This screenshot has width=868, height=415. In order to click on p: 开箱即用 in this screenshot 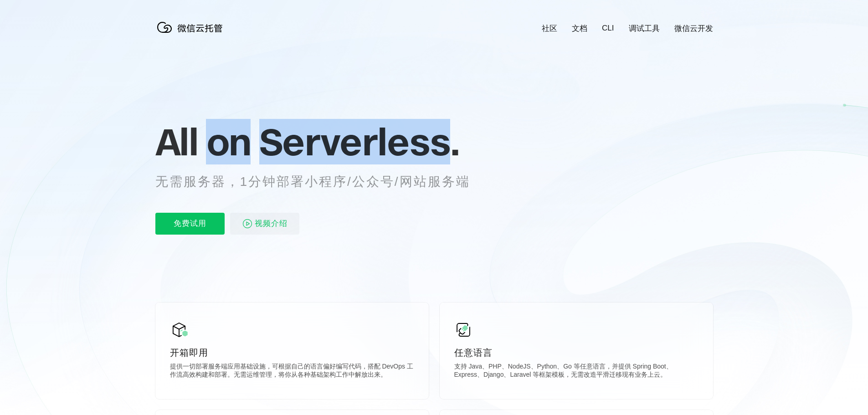, I will do `click(292, 352)`.